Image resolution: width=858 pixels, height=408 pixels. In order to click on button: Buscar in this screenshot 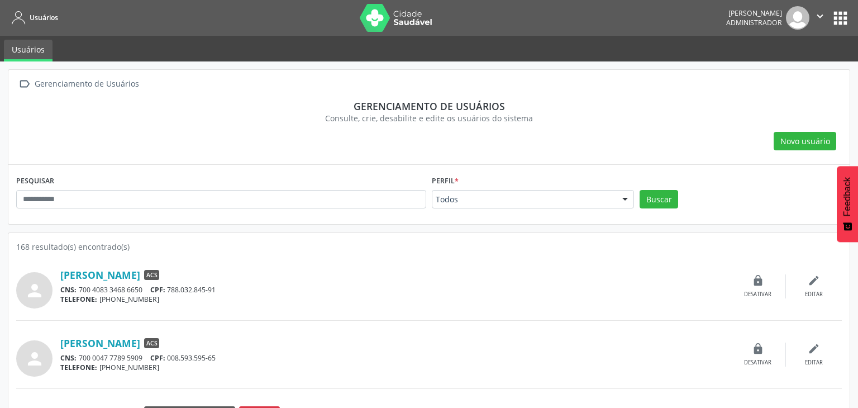, I will do `click(658, 199)`.